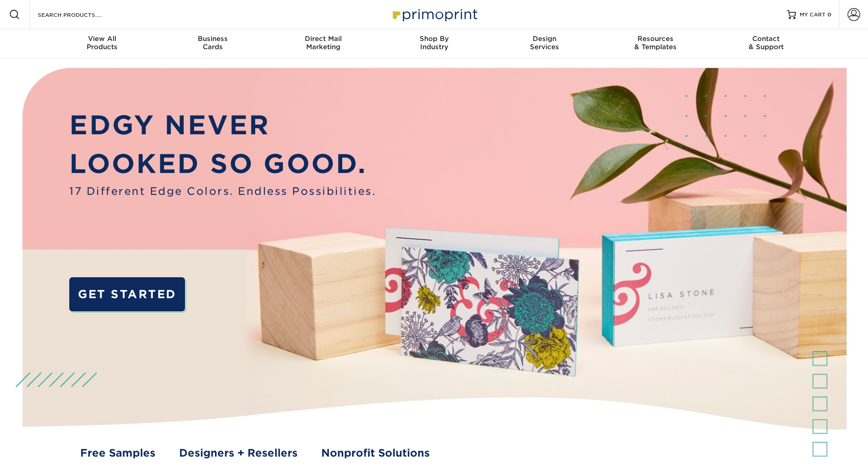  Describe the element at coordinates (102, 38) in the screenshot. I see `span: View All` at that location.